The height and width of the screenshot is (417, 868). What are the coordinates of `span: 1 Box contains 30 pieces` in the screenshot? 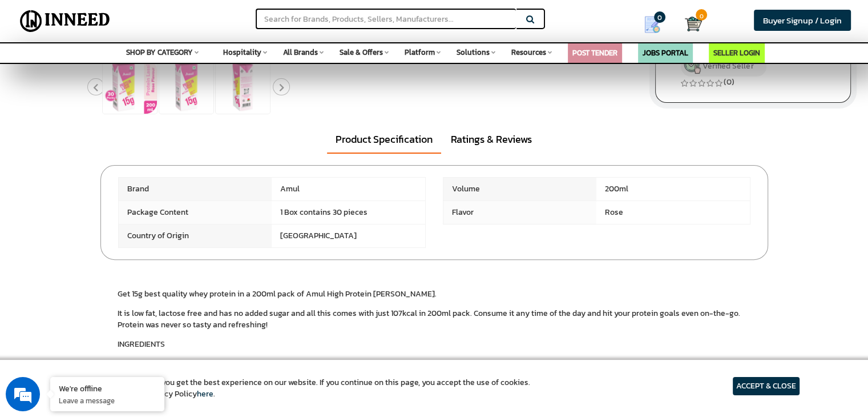 It's located at (348, 213).